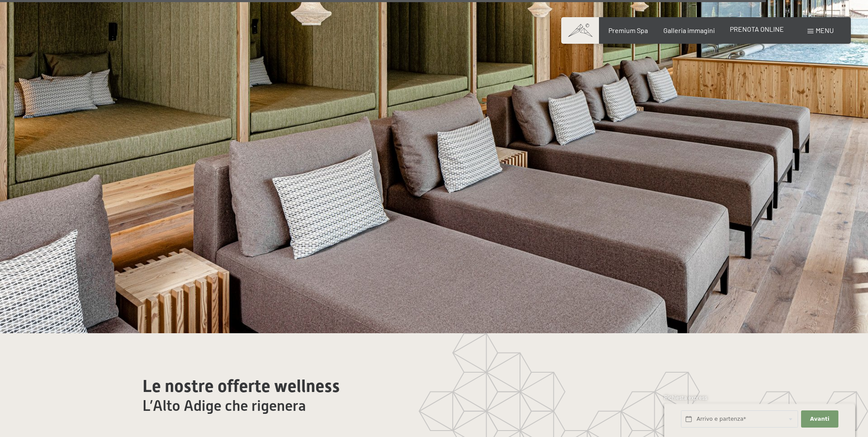  I want to click on span: Galleria immagini, so click(689, 30).